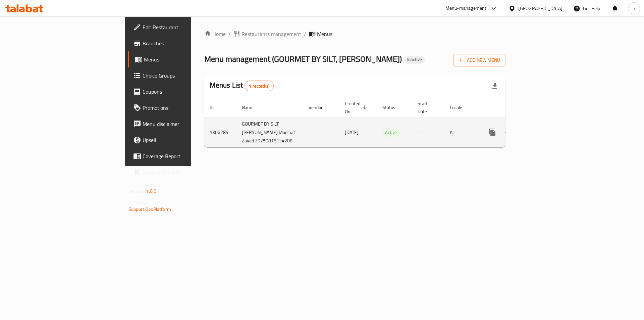  Describe the element at coordinates (259, 86) in the screenshot. I see `span: 1 record(s)` at that location.